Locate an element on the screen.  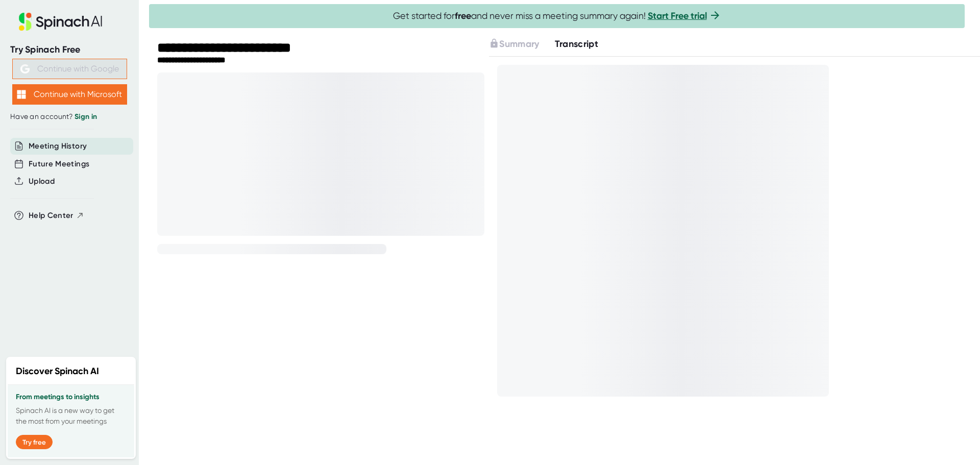
h3: From meetings to insights is located at coordinates (71, 397).